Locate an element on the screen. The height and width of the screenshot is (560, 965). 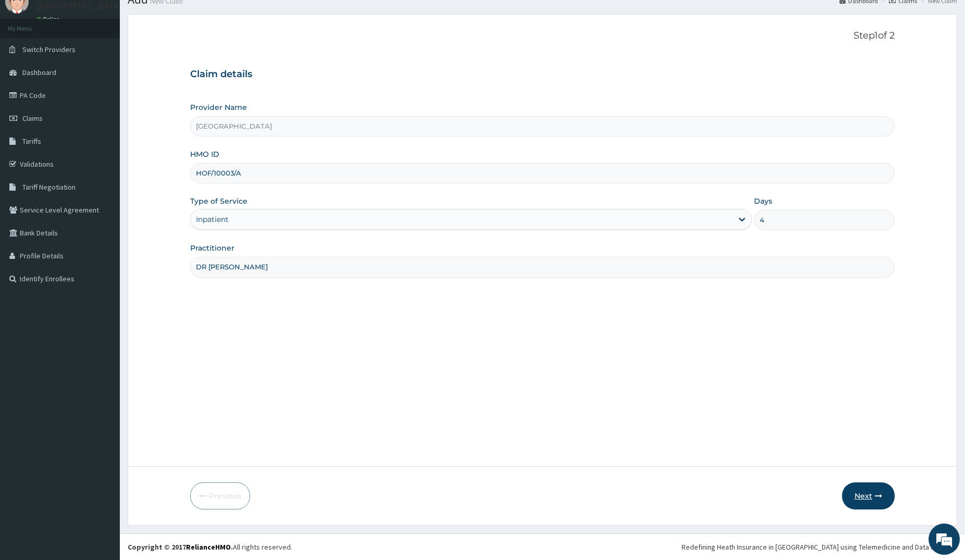
label: Practitioner is located at coordinates (212, 248).